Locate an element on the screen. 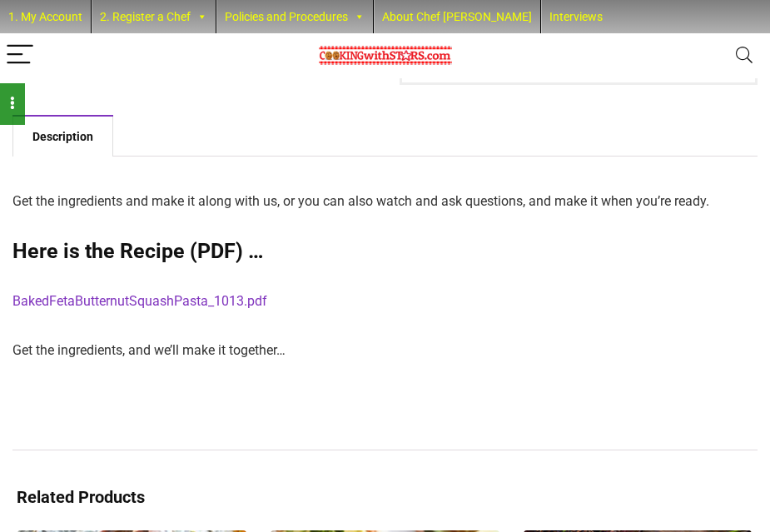 This screenshot has height=532, width=770. a: BakedFetaButternutSquashPasta_1013.pdf is located at coordinates (140, 301).